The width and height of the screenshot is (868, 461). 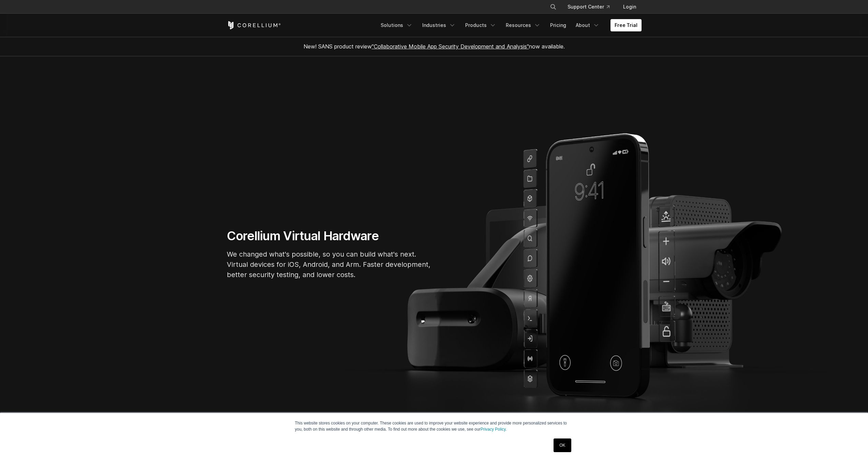 What do you see at coordinates (434, 426) in the screenshot?
I see `p: This website stores cookies on your computer. These cookies are used to improve your website expe...` at bounding box center [434, 426].